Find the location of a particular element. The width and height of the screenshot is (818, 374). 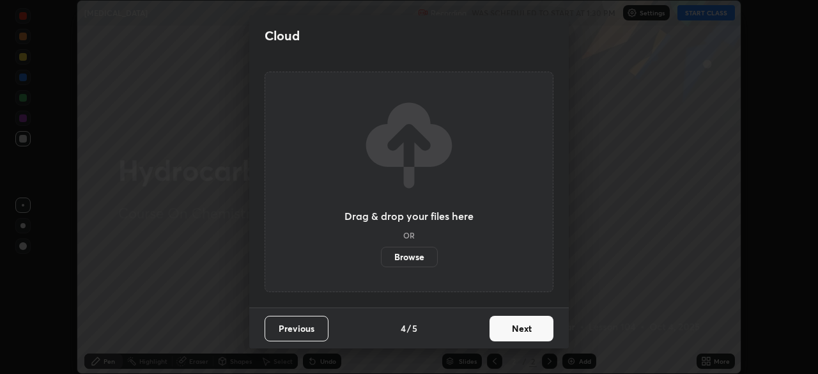

h2: Cloud is located at coordinates (282, 36).